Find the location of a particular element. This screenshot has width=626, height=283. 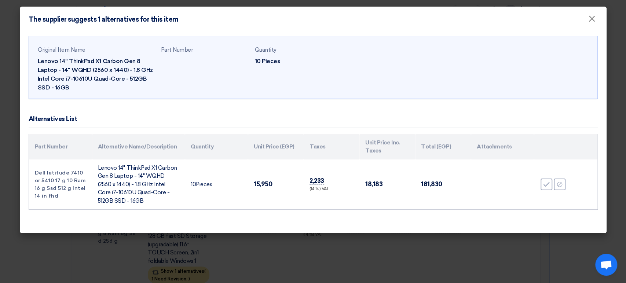

td: Dell latitude 7410 or 5410 17 g 10 Ram 16 g Ssd 512 g Intel 14 in fhd is located at coordinates (61, 184).